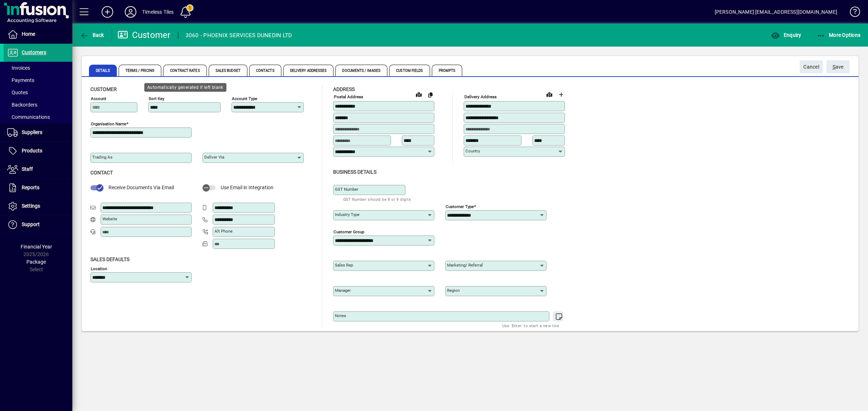  What do you see at coordinates (786, 35) in the screenshot?
I see `button: Enquiry` at bounding box center [786, 35].